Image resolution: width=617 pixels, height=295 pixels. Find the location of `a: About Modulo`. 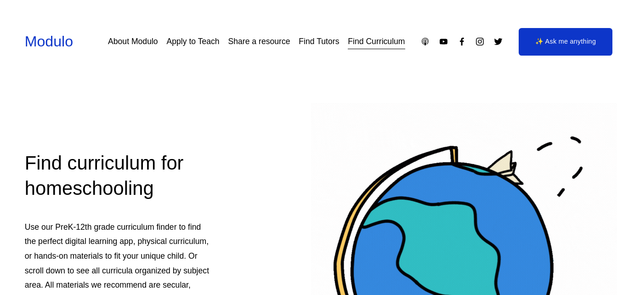

a: About Modulo is located at coordinates (133, 41).